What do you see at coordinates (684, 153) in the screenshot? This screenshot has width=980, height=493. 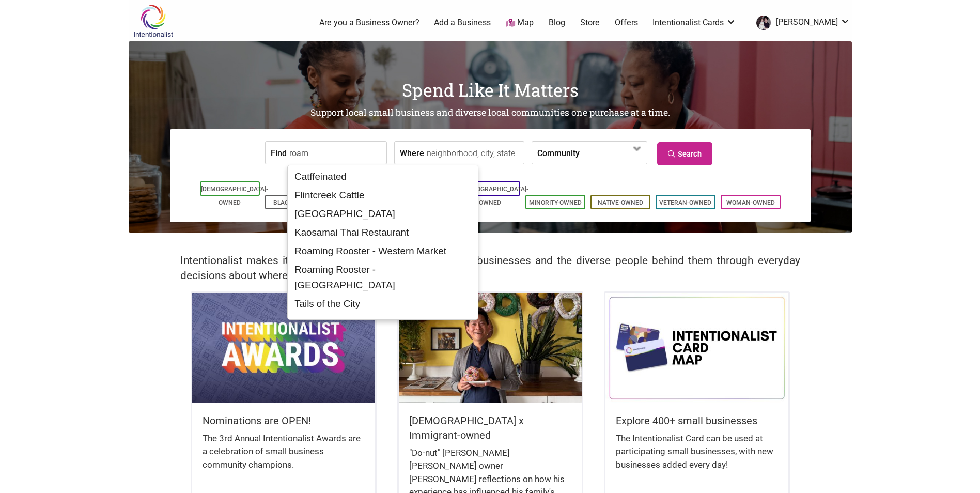 I see `a: Search` at bounding box center [684, 153].